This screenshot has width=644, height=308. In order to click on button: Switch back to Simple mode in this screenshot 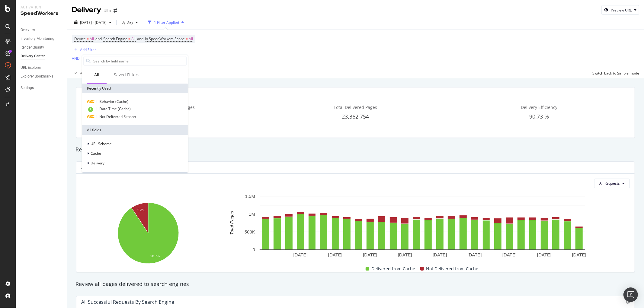, I will do `click(615, 73)`.